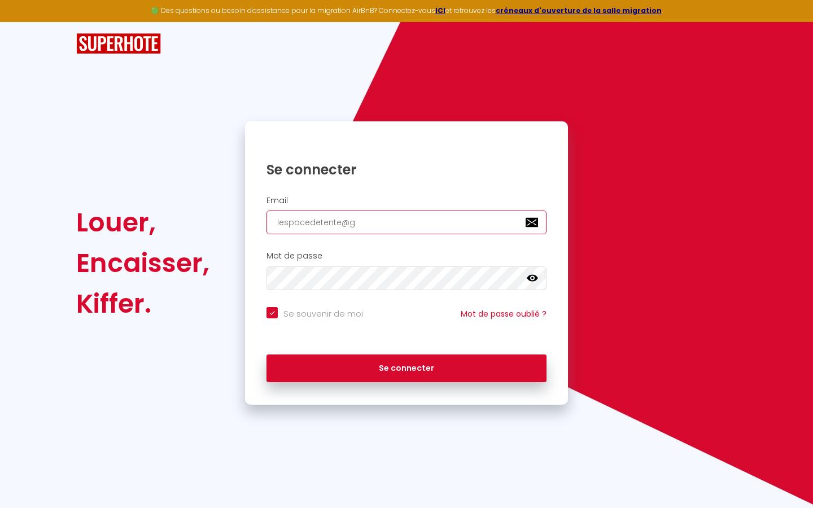 The height and width of the screenshot is (508, 813). I want to click on input: Ton Email, so click(406, 222).